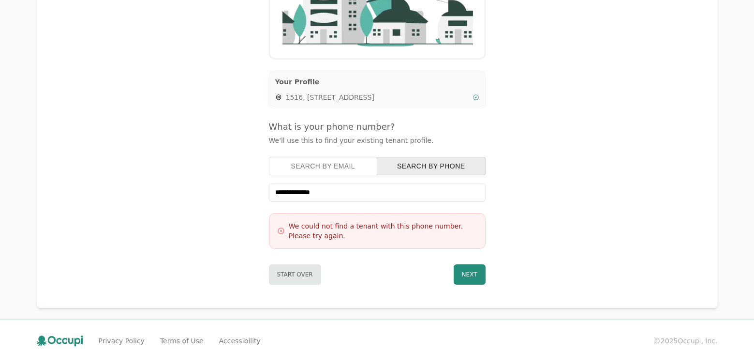 The width and height of the screenshot is (754, 352). I want to click on div: Search type, so click(377, 166).